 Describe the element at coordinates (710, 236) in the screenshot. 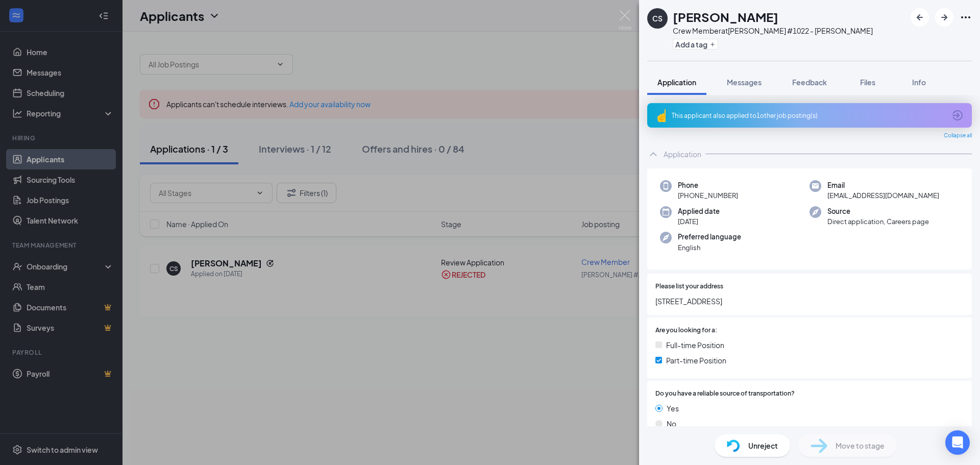

I see `span: Preferred language` at that location.